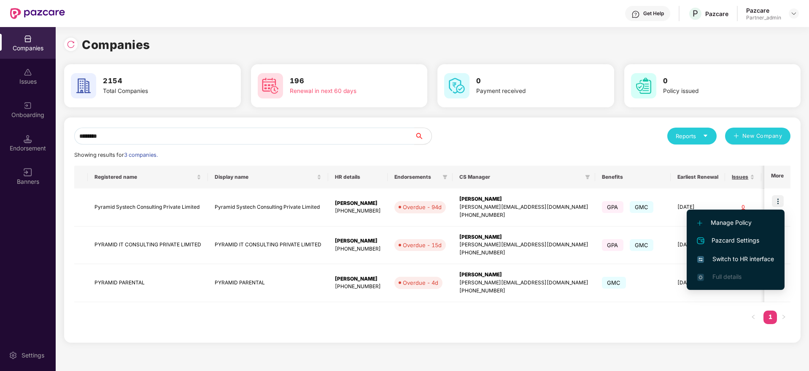  What do you see at coordinates (636, 14) in the screenshot?
I see `img: svg+xml;base64,PHN2ZyBpZD0iSGVscC0zMngzMiIgeG1sbnM9Imh0dHA6Ly93d3cudzMub3JnLzIwMDAvc3ZnIiB3aWR0aD...` at bounding box center [636, 14].